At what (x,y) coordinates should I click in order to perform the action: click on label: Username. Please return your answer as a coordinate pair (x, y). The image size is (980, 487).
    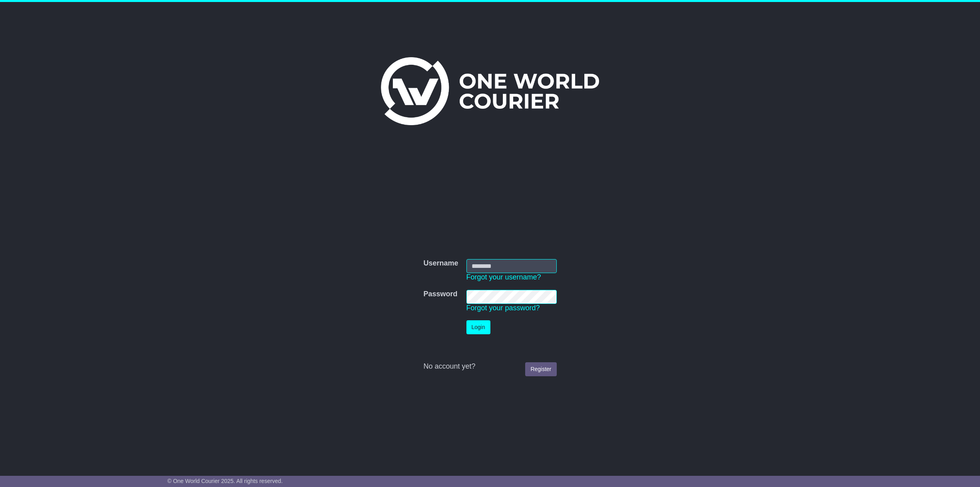
    Looking at the image, I should click on (440, 263).